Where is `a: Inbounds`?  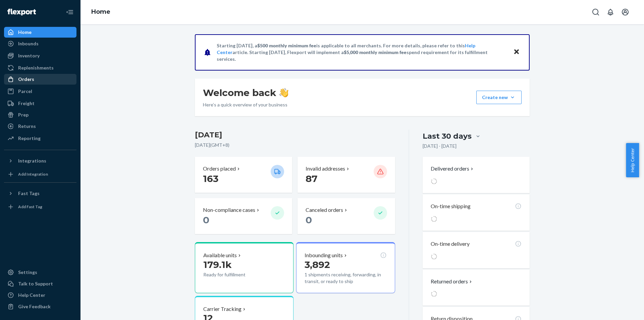 a: Inbounds is located at coordinates (40, 44).